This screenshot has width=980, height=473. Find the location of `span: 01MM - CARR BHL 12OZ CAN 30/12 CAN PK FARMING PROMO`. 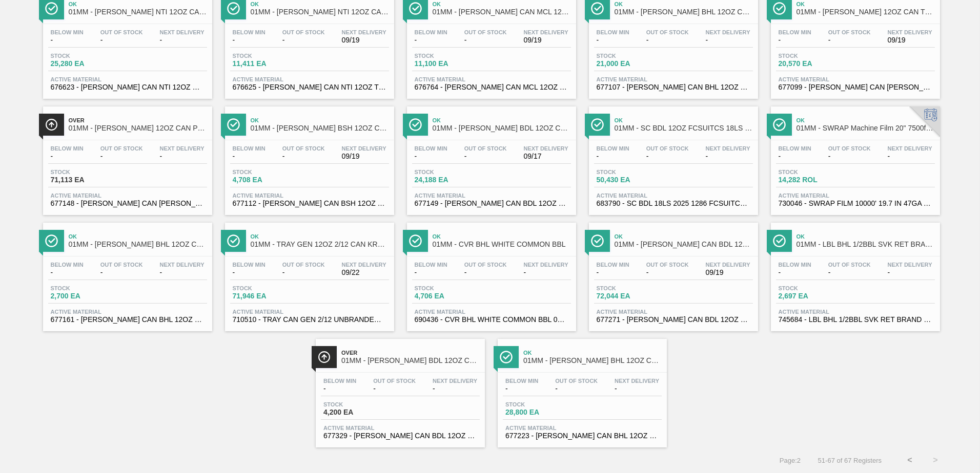

span: 01MM - CARR BHL 12OZ CAN 30/12 CAN PK FARMING PROMO is located at coordinates (138, 244).